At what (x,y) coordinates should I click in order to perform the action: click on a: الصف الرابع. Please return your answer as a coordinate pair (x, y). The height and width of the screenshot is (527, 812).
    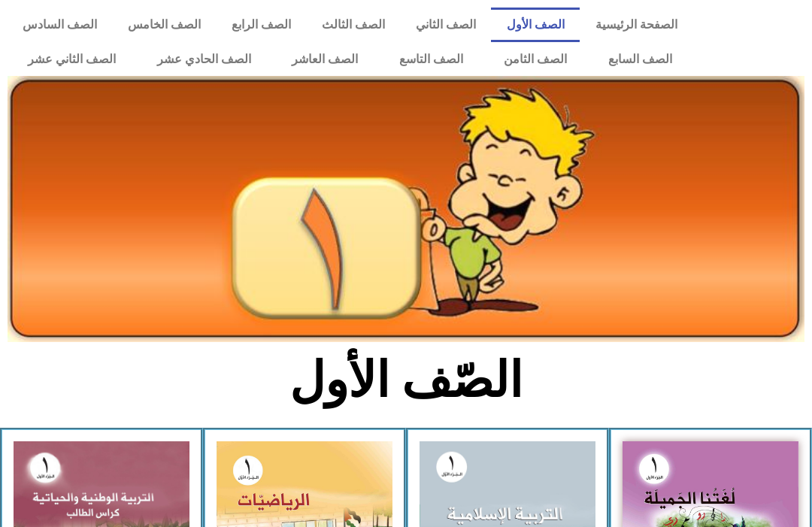
    Looking at the image, I should click on (262, 24).